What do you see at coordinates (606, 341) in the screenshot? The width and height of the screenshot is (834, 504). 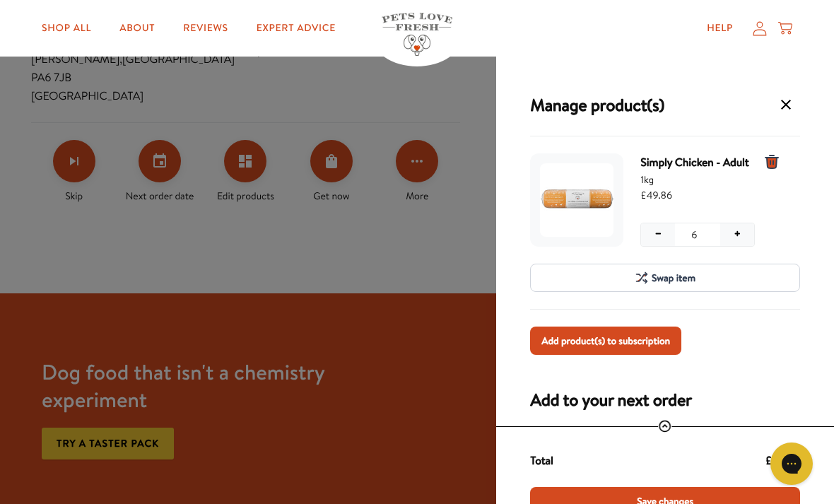 I see `button: Add product(s) to subscription` at bounding box center [606, 341].